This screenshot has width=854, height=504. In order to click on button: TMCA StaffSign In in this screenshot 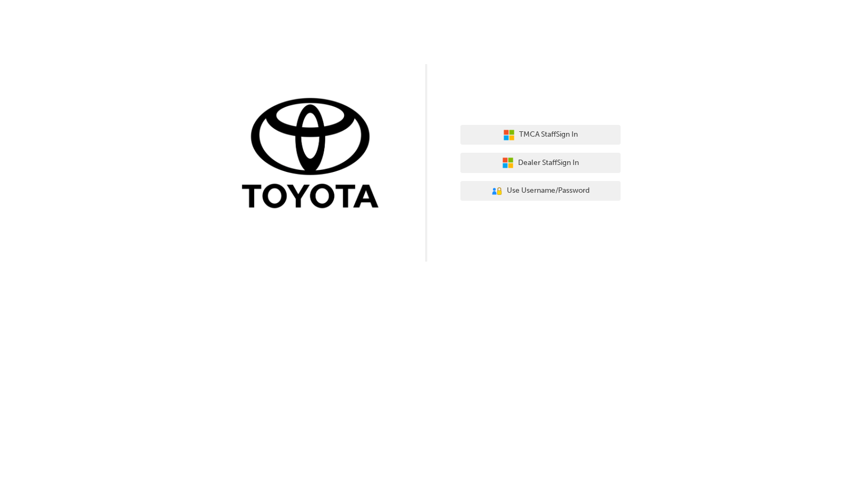, I will do `click(540, 135)`.